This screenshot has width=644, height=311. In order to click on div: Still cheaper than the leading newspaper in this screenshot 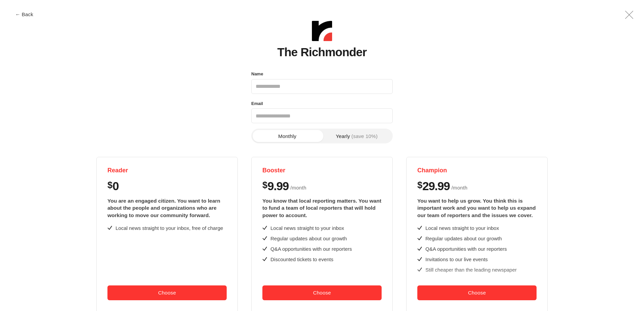, I will do `click(471, 270)`.